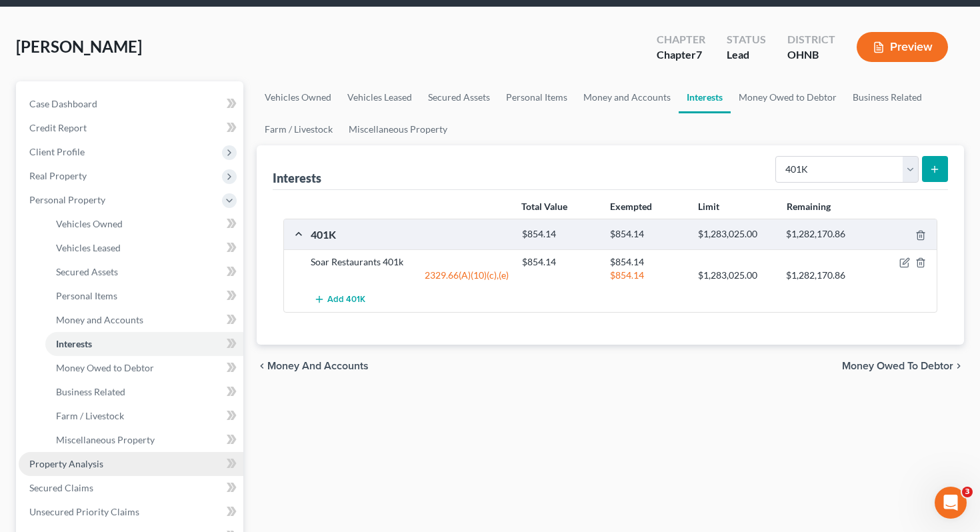 Image resolution: width=980 pixels, height=532 pixels. I want to click on span: Vehicles Owned, so click(89, 223).